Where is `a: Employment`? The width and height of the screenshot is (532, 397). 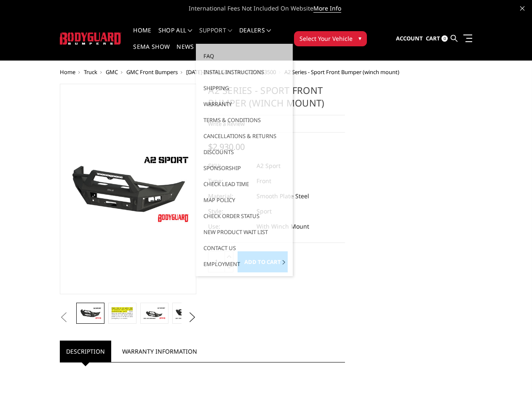
a: Employment is located at coordinates (244, 264).